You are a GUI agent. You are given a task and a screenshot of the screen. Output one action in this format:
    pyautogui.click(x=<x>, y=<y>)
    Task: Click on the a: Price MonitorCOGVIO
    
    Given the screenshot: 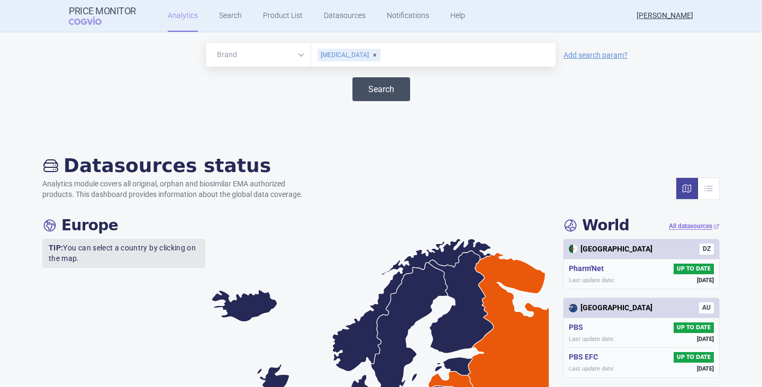 What is the action you would take?
    pyautogui.click(x=102, y=16)
    